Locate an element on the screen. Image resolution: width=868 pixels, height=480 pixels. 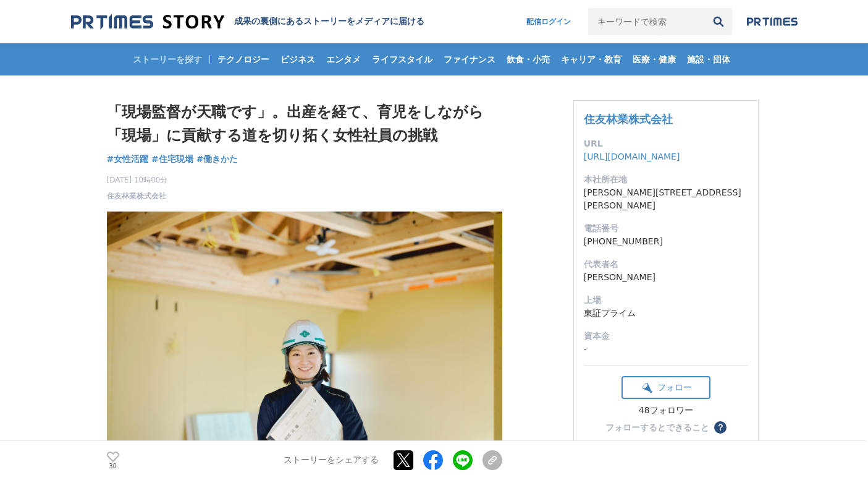
span: テクノロジー is located at coordinates (244, 59).